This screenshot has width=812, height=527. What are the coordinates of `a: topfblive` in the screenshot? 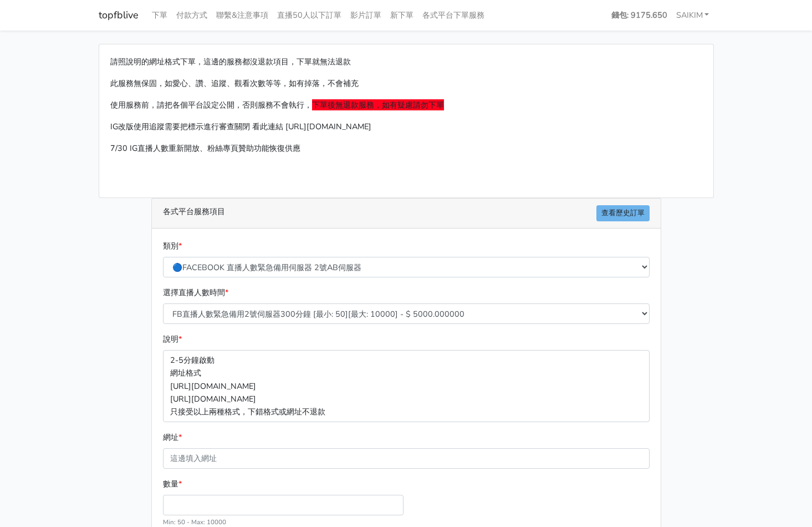 It's located at (118, 15).